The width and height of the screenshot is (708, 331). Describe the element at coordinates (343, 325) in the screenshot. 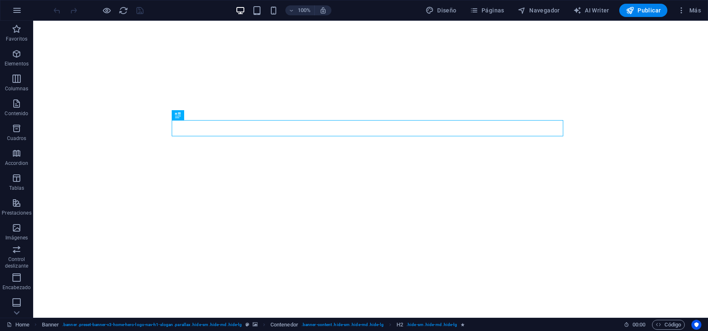

I see `span: . banner-content .hide-sm .hide-md .hide-lg` at that location.